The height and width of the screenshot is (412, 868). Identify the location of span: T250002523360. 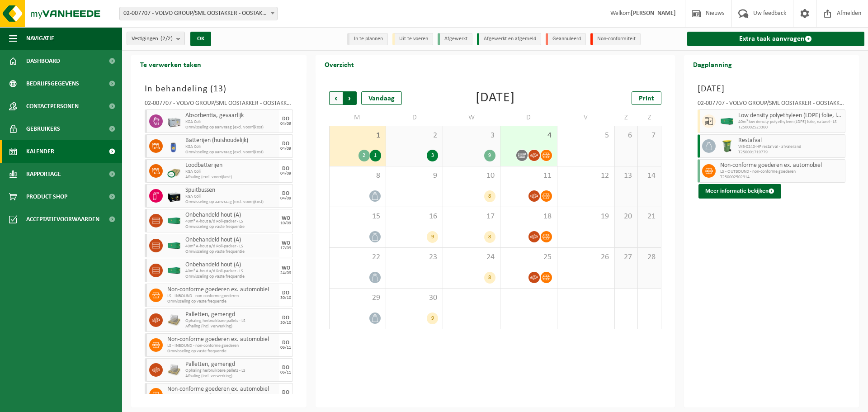
(790, 128).